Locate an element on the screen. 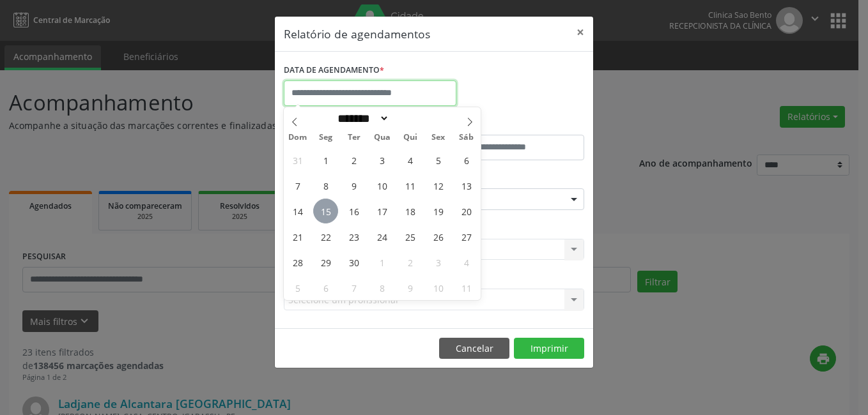 The image size is (868, 415). span: Setembro 24, 2025 is located at coordinates (381, 237).